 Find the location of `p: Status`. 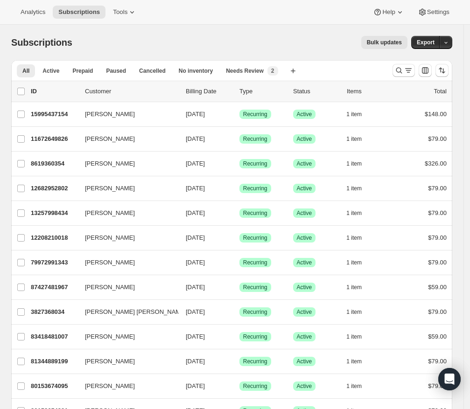

p: Status is located at coordinates (316, 91).